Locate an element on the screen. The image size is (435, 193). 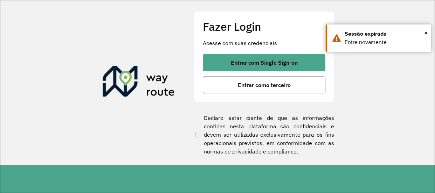
button: Close is located at coordinates (426, 33).